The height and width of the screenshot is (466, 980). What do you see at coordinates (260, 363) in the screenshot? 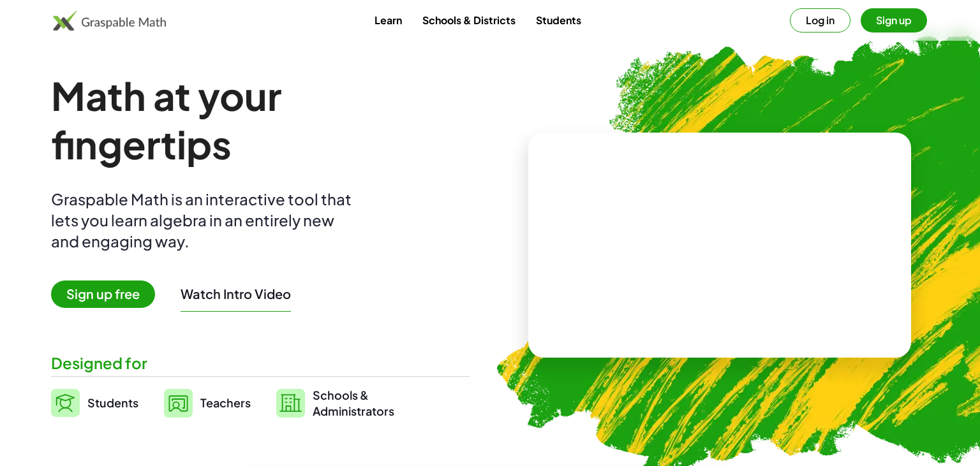
I see `div: Designed for` at bounding box center [260, 363].